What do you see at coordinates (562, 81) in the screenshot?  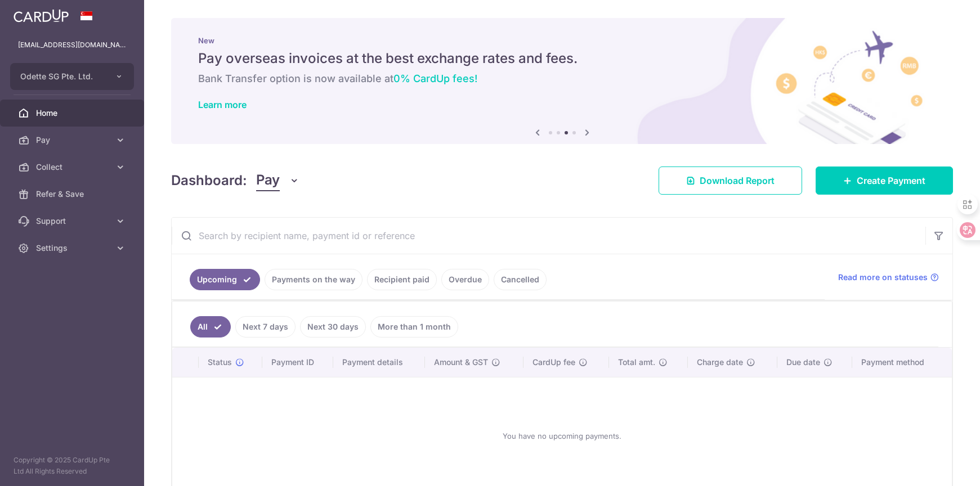 I see `img: International Invoice Banner` at bounding box center [562, 81].